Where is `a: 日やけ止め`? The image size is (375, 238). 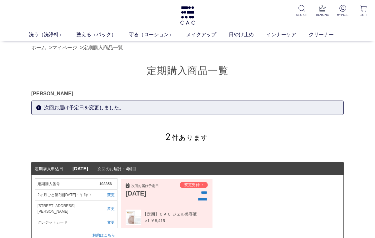
a: 日やけ止め is located at coordinates (248, 35).